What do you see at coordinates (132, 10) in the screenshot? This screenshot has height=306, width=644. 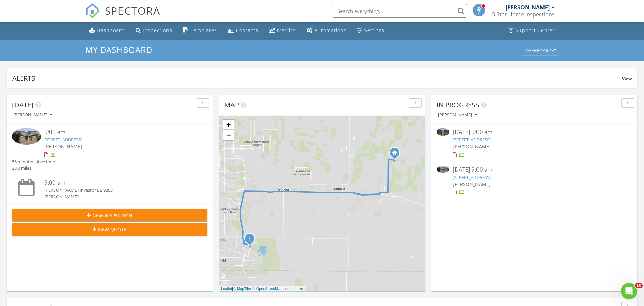 I see `span: SPECTORA` at bounding box center [132, 10].